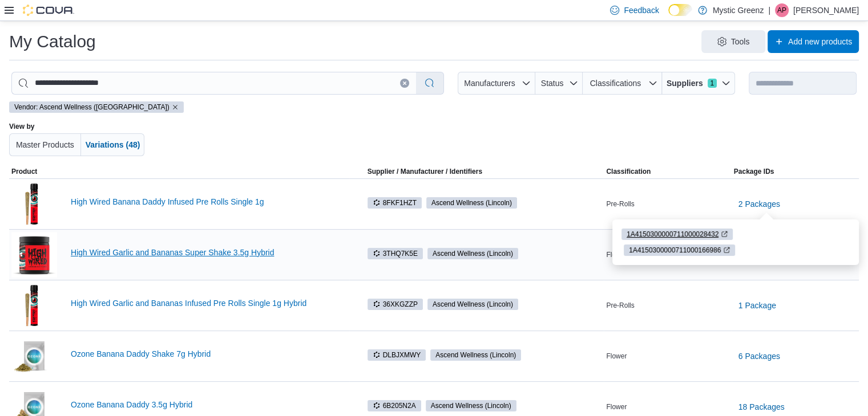 This screenshot has width=868, height=416. Describe the element at coordinates (813, 42) in the screenshot. I see `button: Add new products` at that location.